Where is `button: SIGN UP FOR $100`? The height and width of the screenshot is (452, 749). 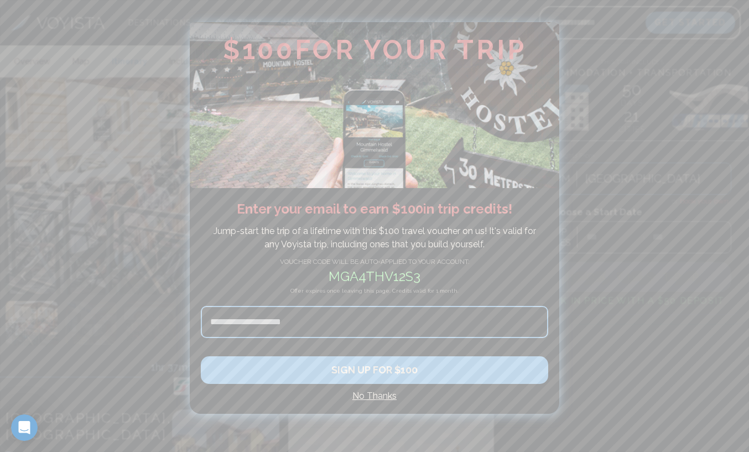
button: SIGN UP FOR $100 is located at coordinates (374, 370).